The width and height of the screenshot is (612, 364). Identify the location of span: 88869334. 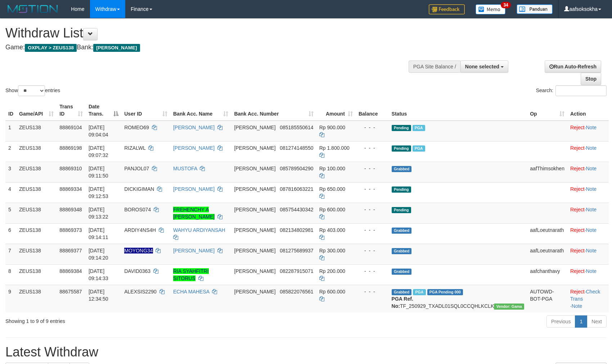
(70, 189).